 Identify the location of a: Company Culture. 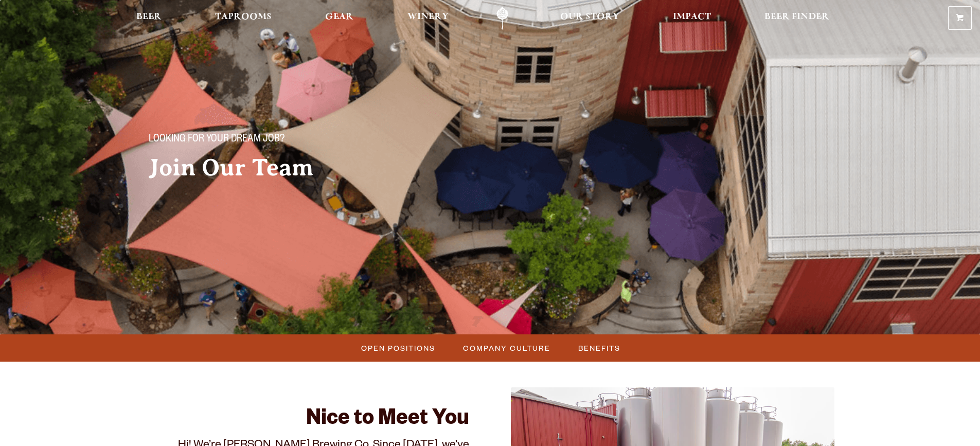
(506, 348).